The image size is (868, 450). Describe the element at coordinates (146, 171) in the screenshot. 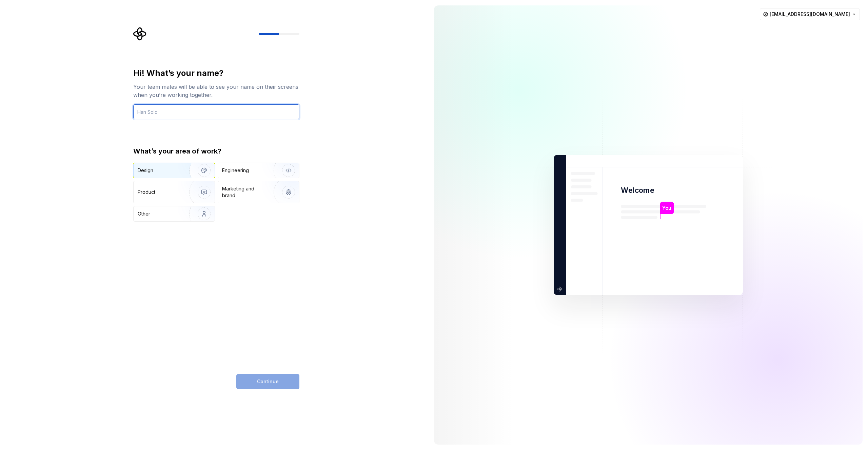

I see `div: Design` at that location.